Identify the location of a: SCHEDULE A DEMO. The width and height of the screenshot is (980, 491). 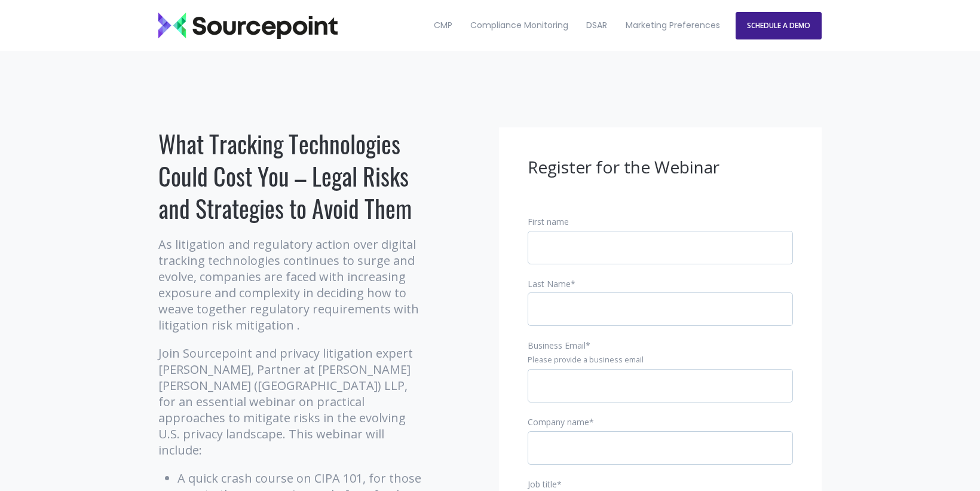
(779, 26).